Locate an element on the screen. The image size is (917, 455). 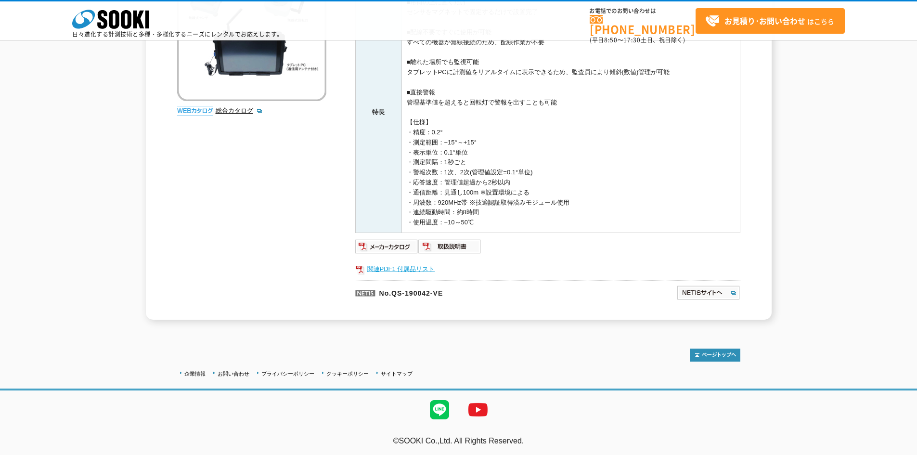
strong: お見積り･お問い合わせ is located at coordinates (765, 21).